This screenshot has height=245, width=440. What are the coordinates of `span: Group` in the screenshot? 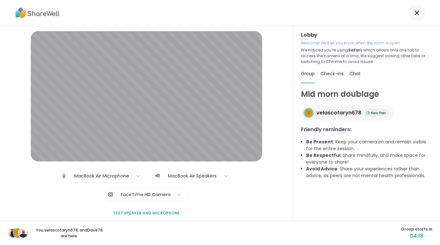 It's located at (308, 74).